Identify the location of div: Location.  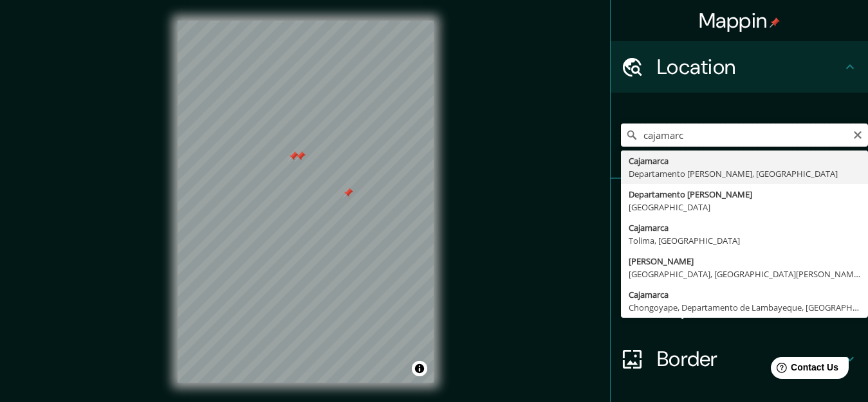
(739, 67).